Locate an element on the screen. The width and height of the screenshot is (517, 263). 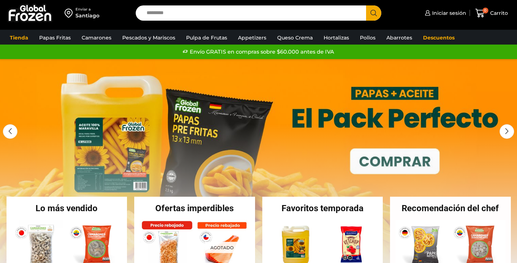
h2: Recomendación del chef is located at coordinates (450, 208).